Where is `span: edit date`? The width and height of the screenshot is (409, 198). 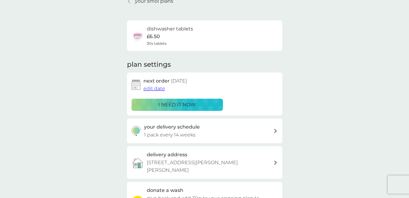 span: edit date is located at coordinates (154, 88).